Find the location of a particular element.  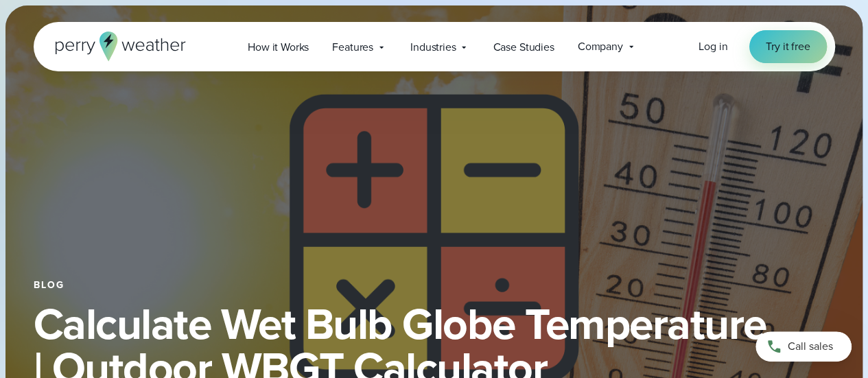

span: How it Works is located at coordinates (278, 47).